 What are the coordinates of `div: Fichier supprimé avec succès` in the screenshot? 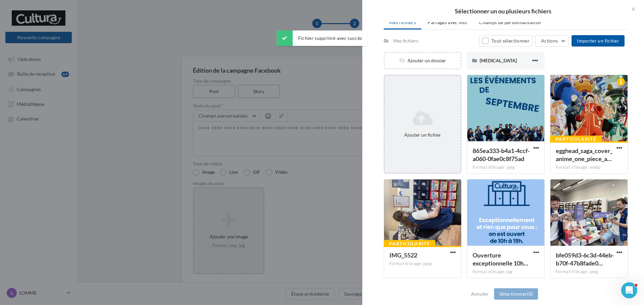 It's located at (322, 38).